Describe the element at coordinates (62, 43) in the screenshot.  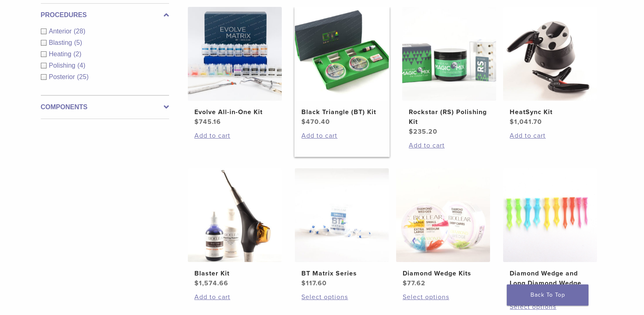
I see `span: Blasting` at that location.